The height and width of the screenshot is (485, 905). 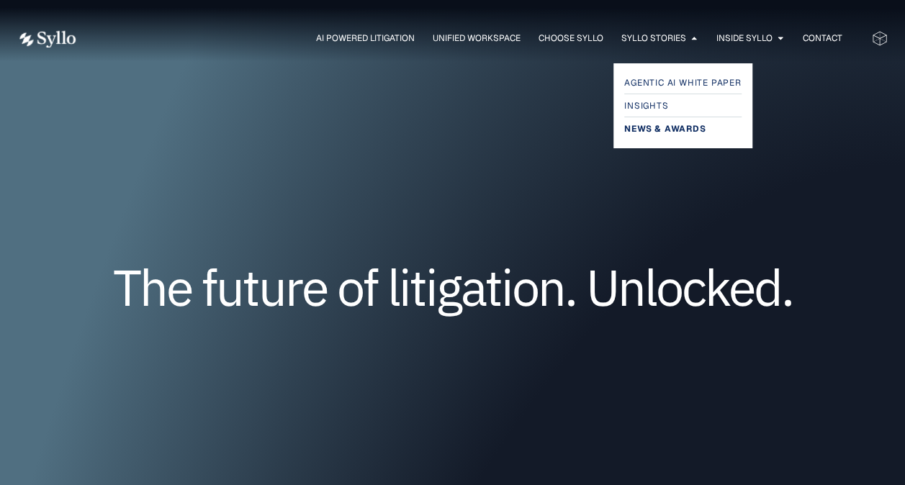 I want to click on span: Inside Syllo, so click(x=745, y=38).